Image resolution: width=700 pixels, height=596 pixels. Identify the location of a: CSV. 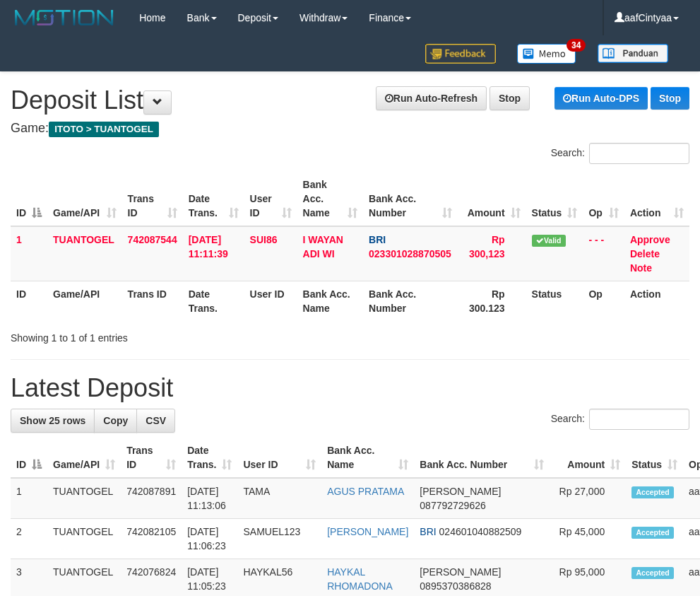
(155, 421).